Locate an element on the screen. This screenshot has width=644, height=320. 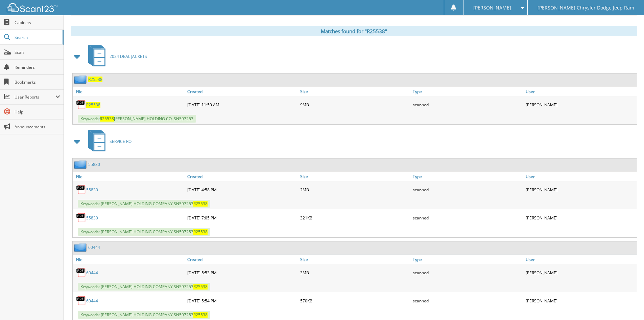
span: Reminders is located at coordinates (37, 67).